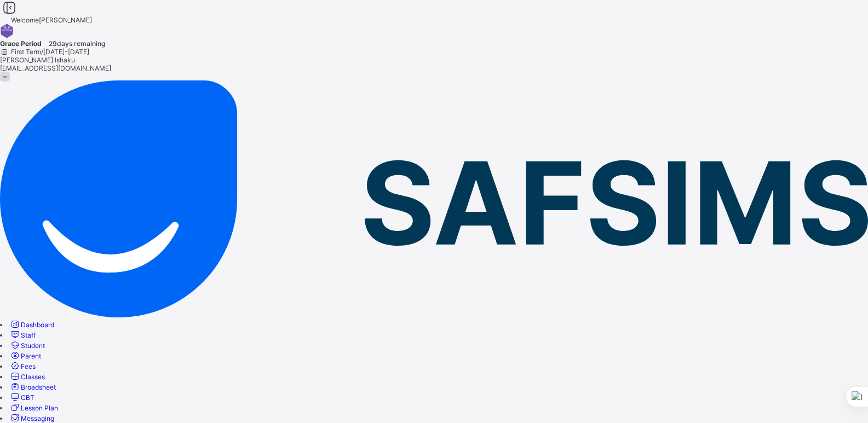 This screenshot has height=423, width=868. I want to click on span: CBT, so click(28, 398).